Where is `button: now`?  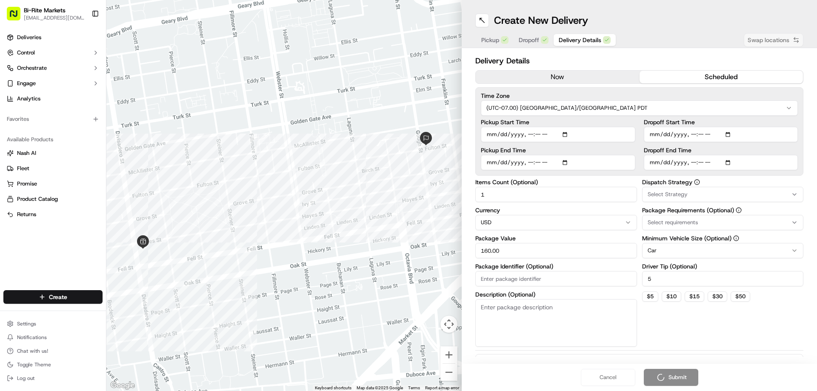 button: now is located at coordinates (558, 77).